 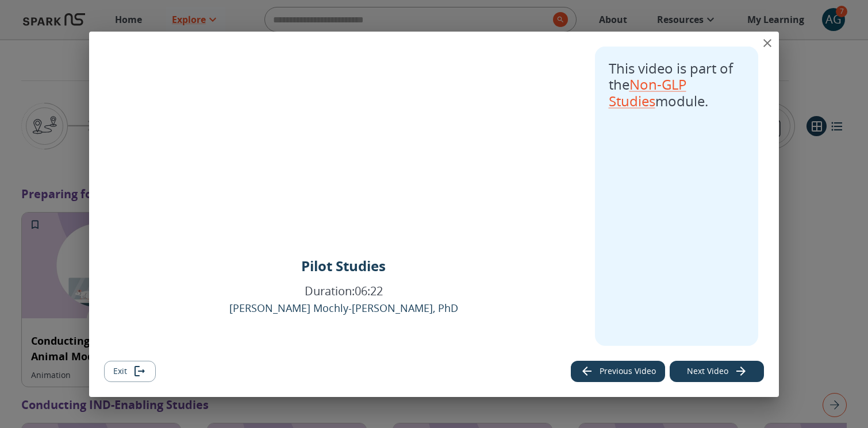 What do you see at coordinates (647, 93) in the screenshot?
I see `a: Non-GLP Studies` at bounding box center [647, 93].